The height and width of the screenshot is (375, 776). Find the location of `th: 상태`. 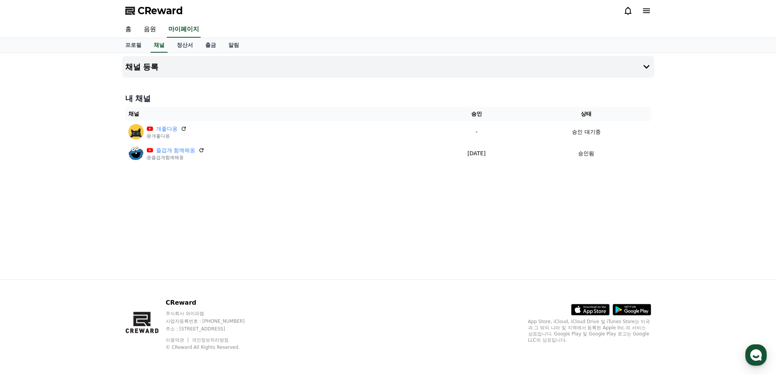

th: 상태 is located at coordinates (586, 114).